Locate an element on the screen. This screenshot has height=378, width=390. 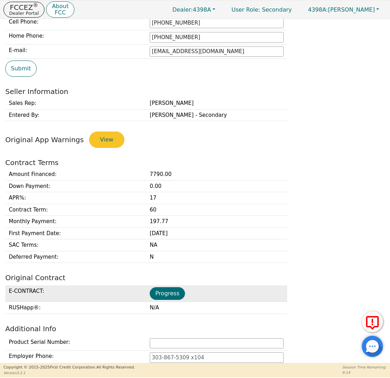
td: 17 is located at coordinates (217, 198).